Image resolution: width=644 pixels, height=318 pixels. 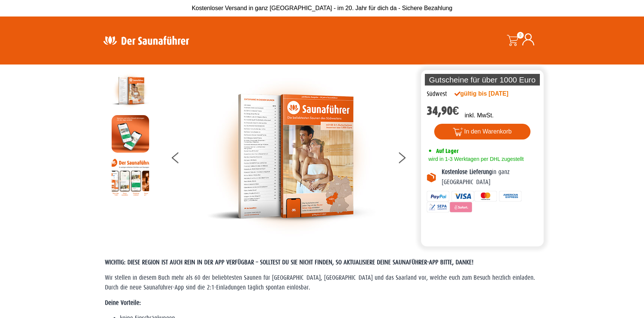 What do you see at coordinates (475, 159) in the screenshot?
I see `span: wird in 1-3 Werktagen per DHL zugestellt` at bounding box center [475, 159].